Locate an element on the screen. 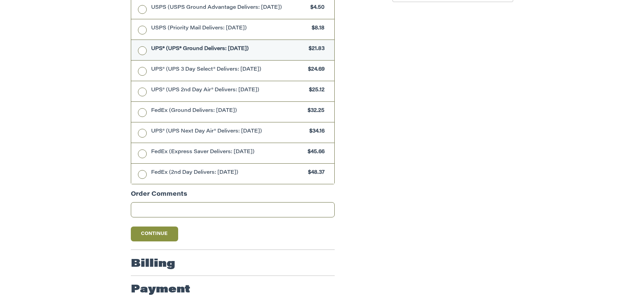  button: Continue is located at coordinates (154, 234).